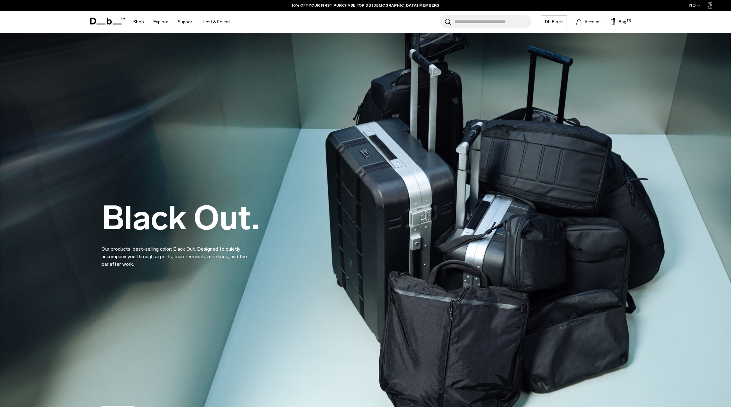 This screenshot has width=731, height=407. I want to click on a: Db Black, so click(554, 22).